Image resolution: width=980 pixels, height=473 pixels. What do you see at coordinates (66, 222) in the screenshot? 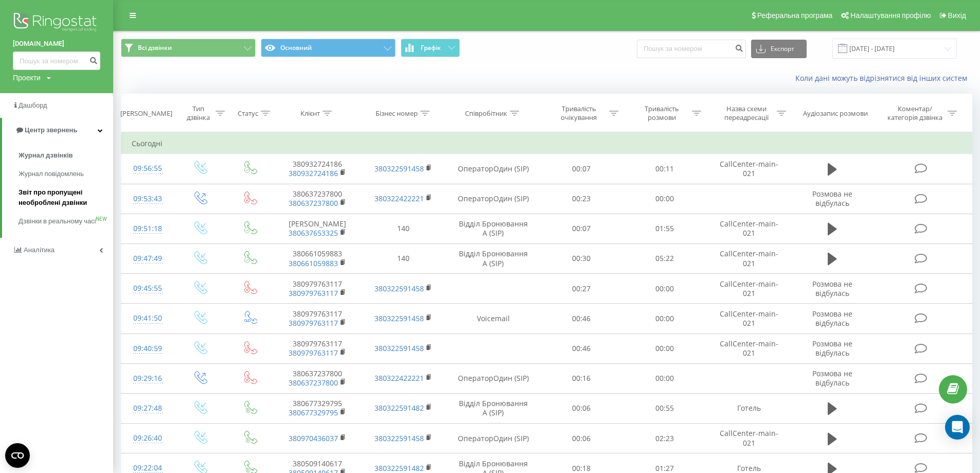
I see `a: Дзвінки в реальному часіNEW` at bounding box center [66, 222].